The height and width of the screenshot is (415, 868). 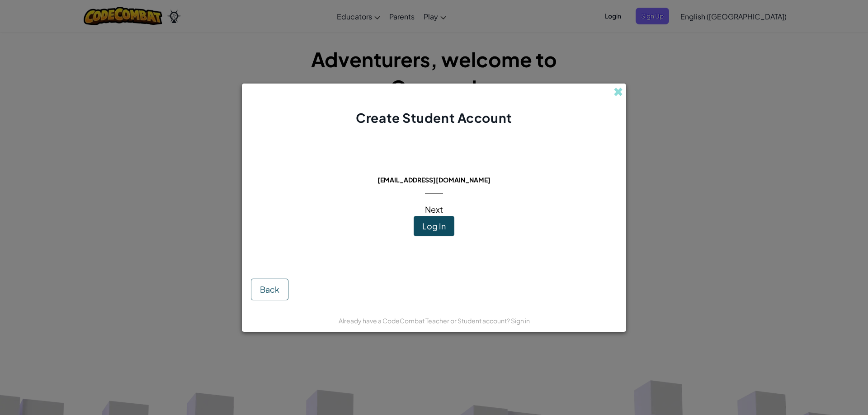 What do you see at coordinates (434, 226) in the screenshot?
I see `button: Log In` at bounding box center [434, 226].